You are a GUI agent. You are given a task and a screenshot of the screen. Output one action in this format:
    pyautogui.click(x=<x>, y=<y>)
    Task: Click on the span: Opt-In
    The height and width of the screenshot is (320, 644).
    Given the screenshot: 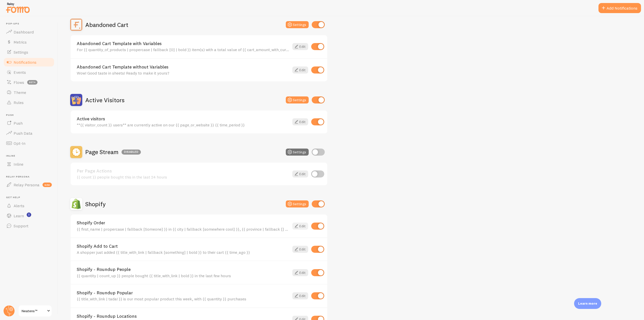 What is the action you would take?
    pyautogui.click(x=20, y=143)
    